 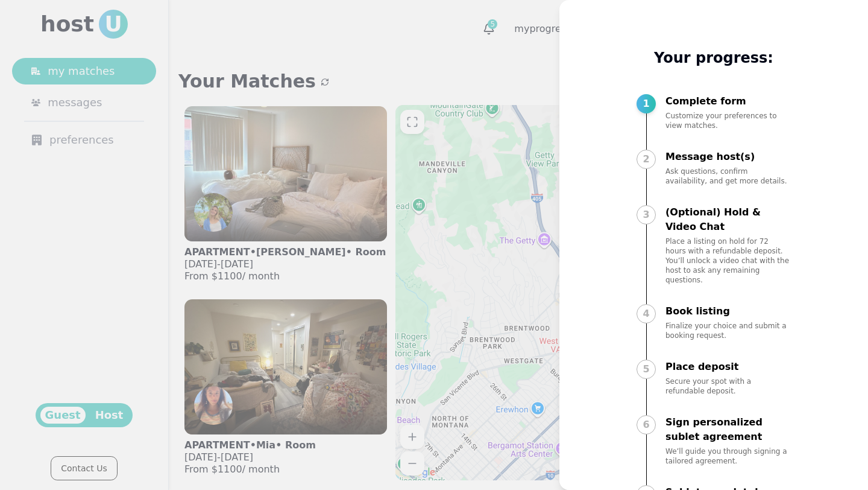 What do you see at coordinates (646, 215) in the screenshot?
I see `div: 3` at bounding box center [646, 215].